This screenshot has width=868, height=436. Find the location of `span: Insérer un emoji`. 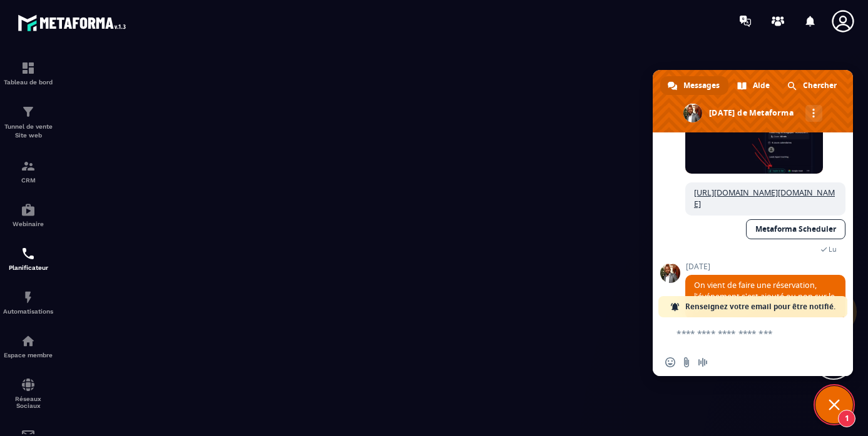

span: Insérer un emoji is located at coordinates (670, 363).